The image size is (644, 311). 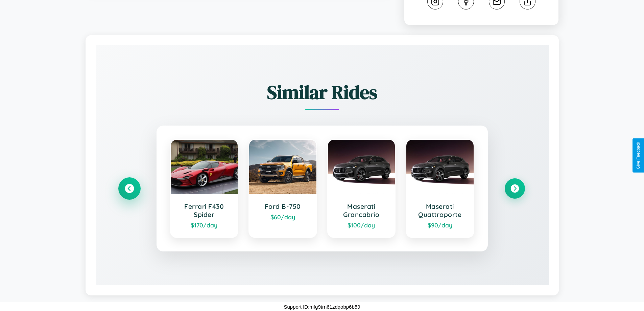 What do you see at coordinates (204, 225) in the screenshot?
I see `div: $ 170 /day` at bounding box center [204, 225].